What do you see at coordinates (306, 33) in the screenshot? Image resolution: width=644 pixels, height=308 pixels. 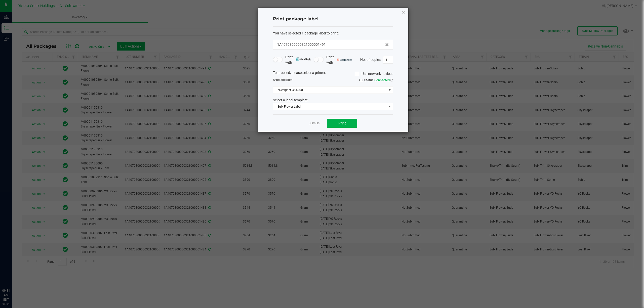 I see `span: You have selected 1 package label to print` at bounding box center [306, 33].